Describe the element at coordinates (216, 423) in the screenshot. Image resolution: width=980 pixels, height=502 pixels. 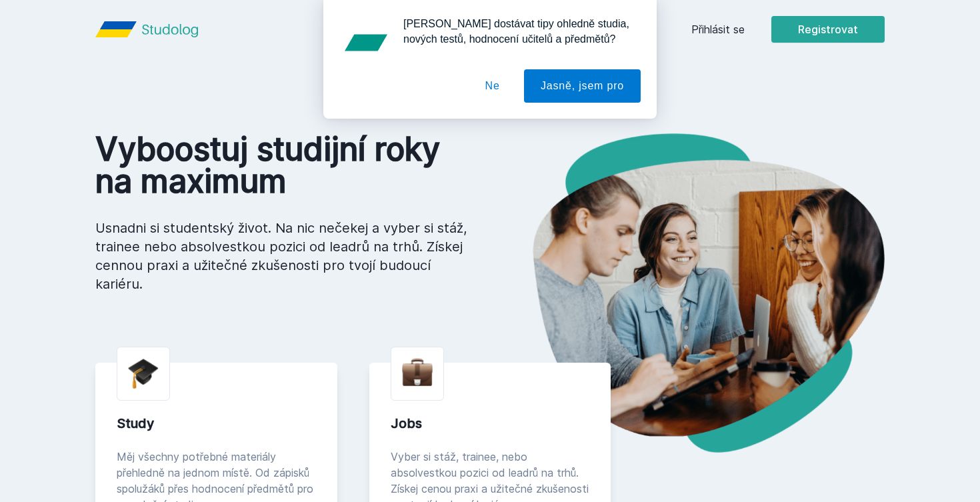
I see `div: Study` at that location.